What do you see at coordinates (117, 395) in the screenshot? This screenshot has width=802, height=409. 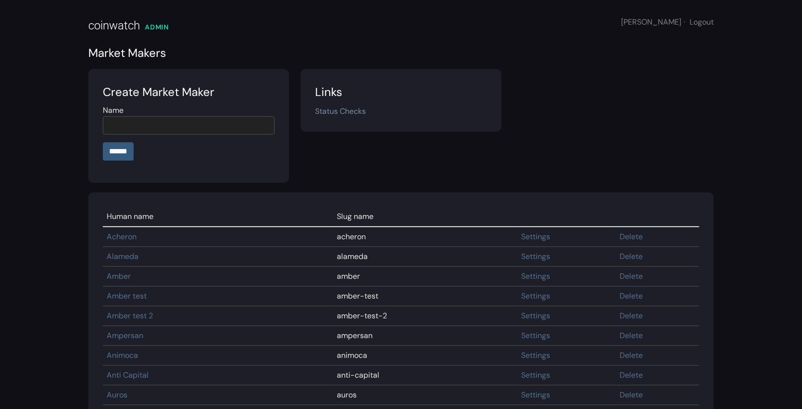 I see `a: Auros` at bounding box center [117, 395].